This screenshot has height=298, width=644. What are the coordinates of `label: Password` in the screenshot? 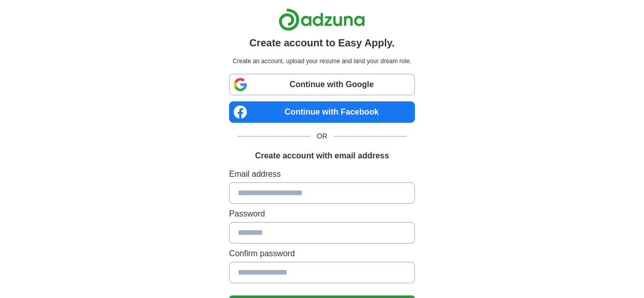 It's located at (322, 214).